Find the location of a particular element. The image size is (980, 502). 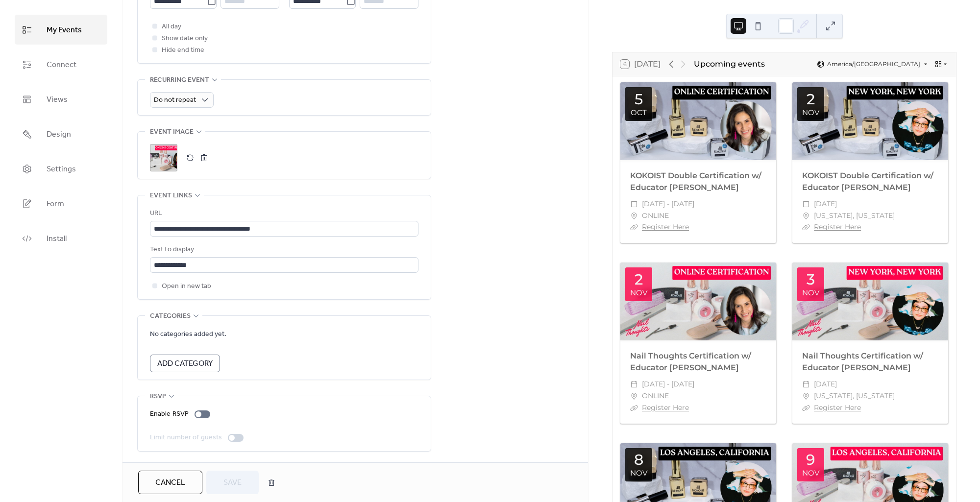

a: Install is located at coordinates (61, 238).